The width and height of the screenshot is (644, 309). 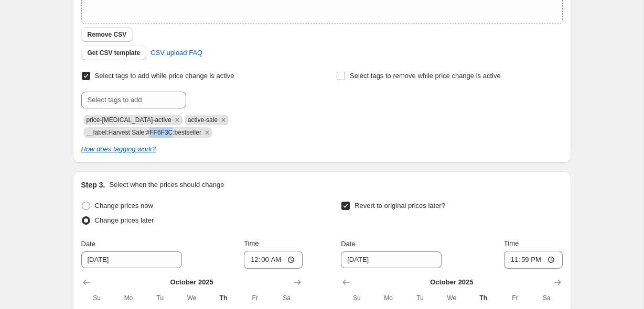 What do you see at coordinates (124, 220) in the screenshot?
I see `span: Change prices later` at bounding box center [124, 220].